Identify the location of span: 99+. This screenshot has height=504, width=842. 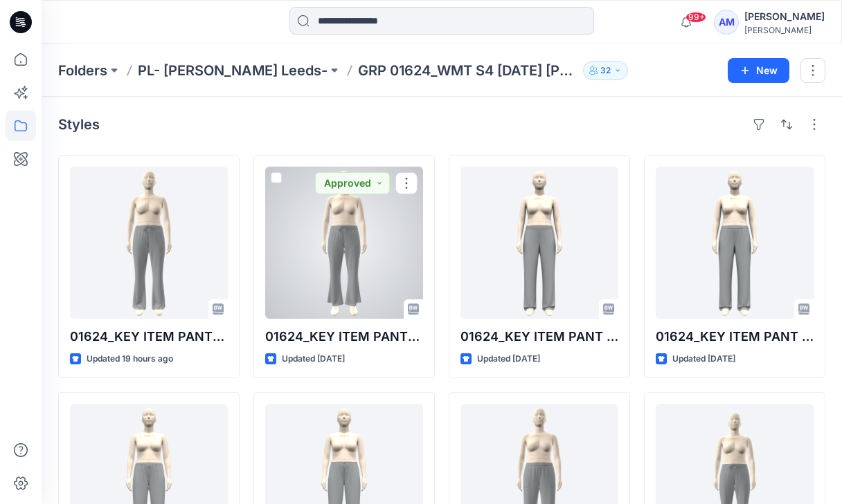
(696, 17).